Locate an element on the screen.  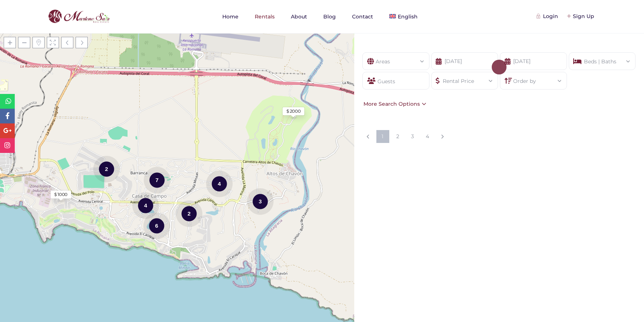
div: $ 2000 is located at coordinates (293, 111).